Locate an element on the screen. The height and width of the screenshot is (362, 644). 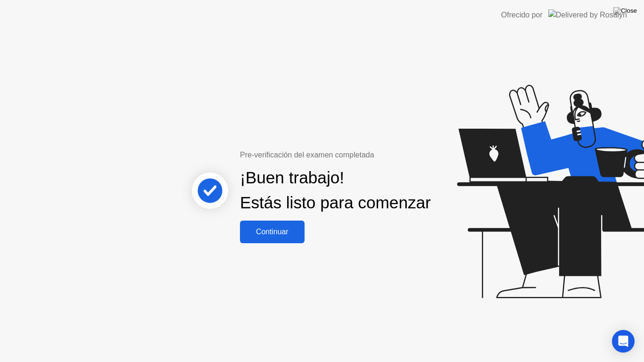
div: Pre-verificación del examen completada is located at coordinates (337, 155).